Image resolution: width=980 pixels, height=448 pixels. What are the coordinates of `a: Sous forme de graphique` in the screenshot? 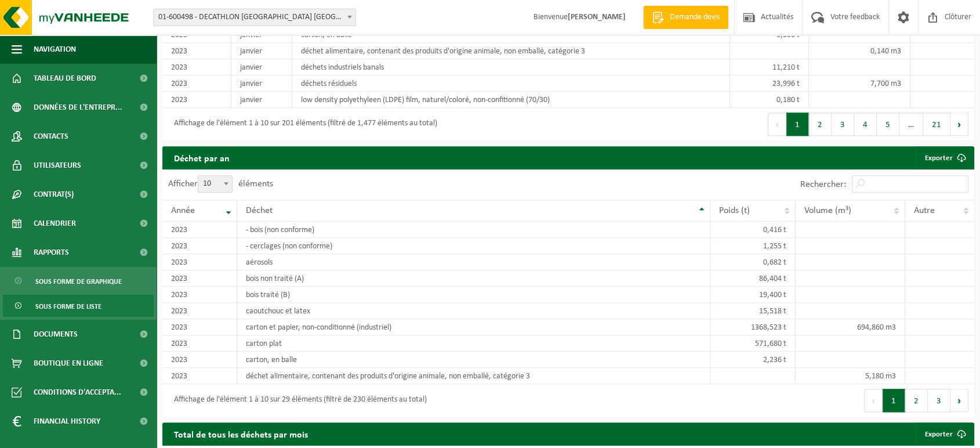 It's located at (79, 281).